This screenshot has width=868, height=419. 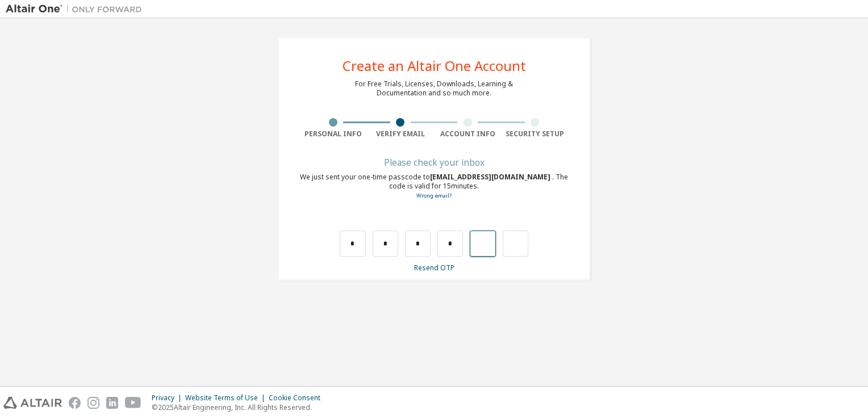 I want to click on a: Resend OTP, so click(x=434, y=267).